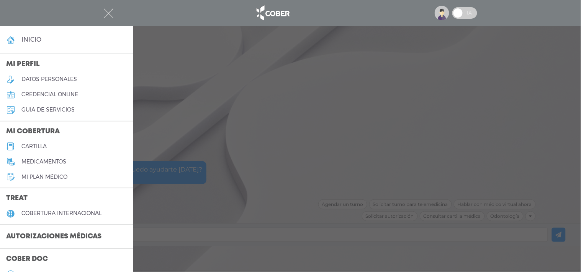  I want to click on h5: Mi plan médico, so click(44, 177).